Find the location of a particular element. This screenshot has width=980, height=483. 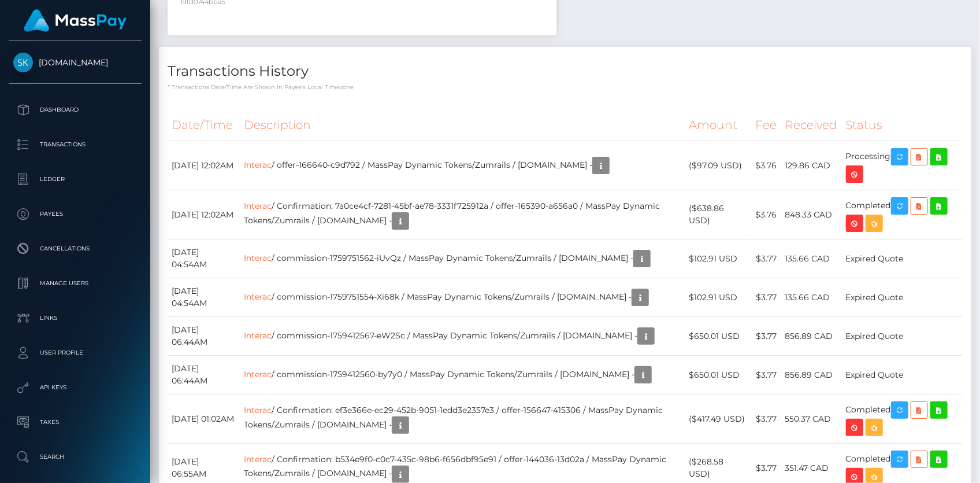

p: Transactions is located at coordinates (75, 144).